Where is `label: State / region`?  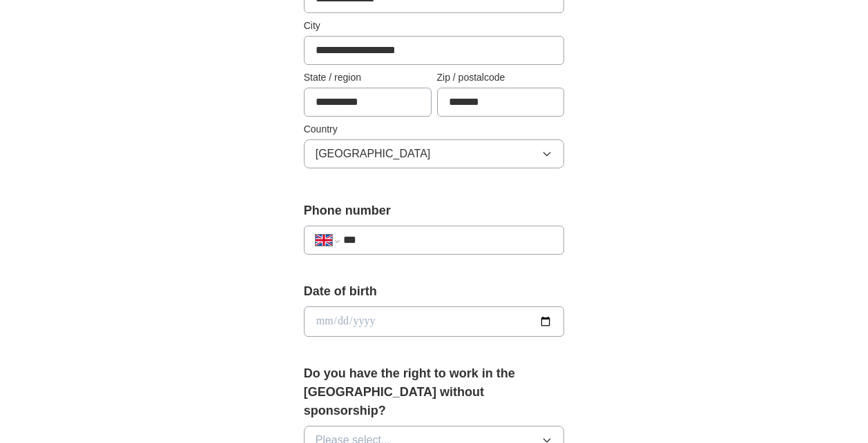 label: State / region is located at coordinates (368, 77).